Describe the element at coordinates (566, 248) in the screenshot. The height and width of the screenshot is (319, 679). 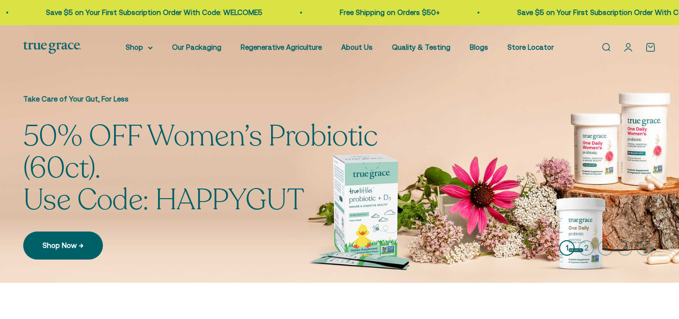
I see `button: 1` at that location.